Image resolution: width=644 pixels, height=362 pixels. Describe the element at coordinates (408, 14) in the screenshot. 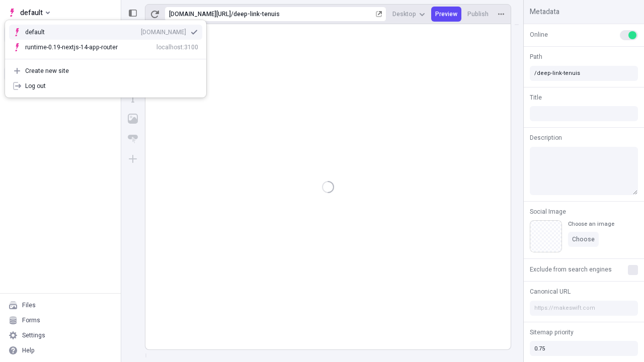

I see `button: Desktop` at that location.